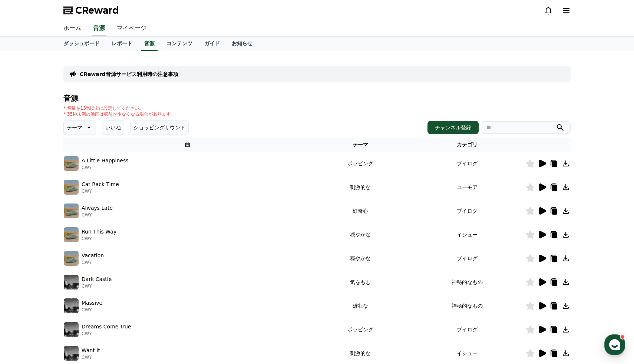  What do you see at coordinates (360, 144) in the screenshot?
I see `th: テーマ` at bounding box center [360, 144].